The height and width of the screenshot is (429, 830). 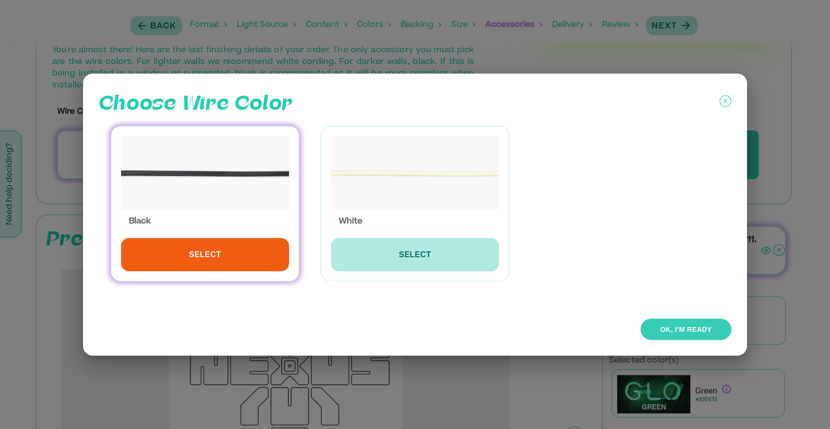 I want to click on button: OK, I'M READY, so click(x=686, y=329).